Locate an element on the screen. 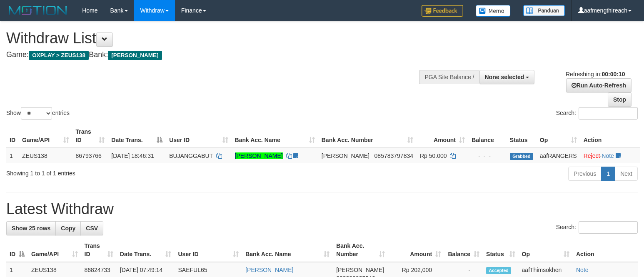 The height and width of the screenshot is (277, 644). span: BUJANGGABUT is located at coordinates (191, 156).